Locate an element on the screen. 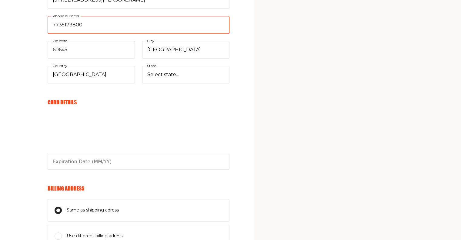 The height and width of the screenshot is (240, 461). label: Zip code is located at coordinates (60, 41).